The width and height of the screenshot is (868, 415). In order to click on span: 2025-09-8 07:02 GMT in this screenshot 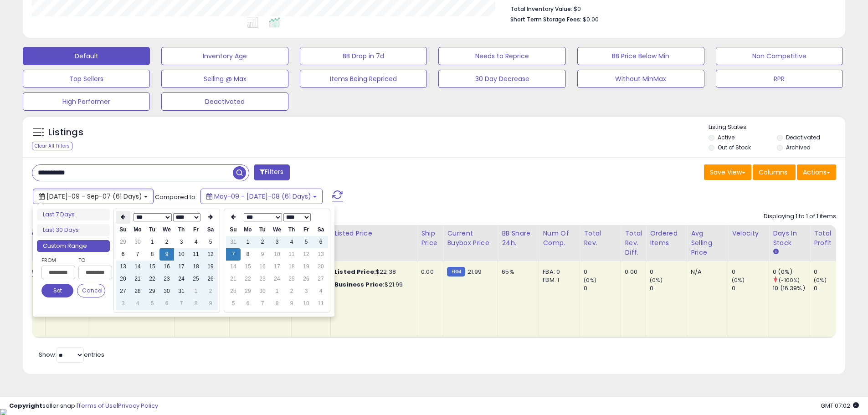, I will do `click(840, 405)`.